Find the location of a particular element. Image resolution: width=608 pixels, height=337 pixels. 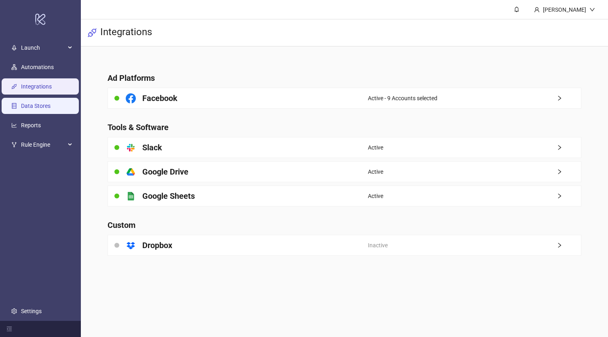

h3: Integrations is located at coordinates (126, 33).